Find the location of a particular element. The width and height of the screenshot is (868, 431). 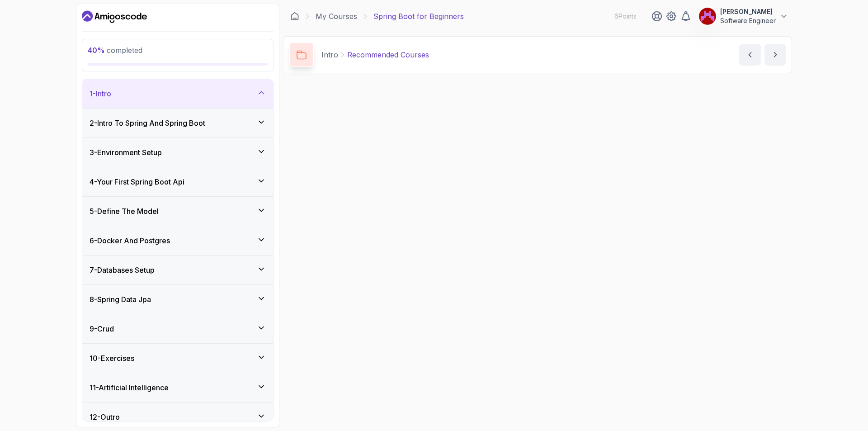

button: 6-Docker And Postgres is located at coordinates (178, 241).